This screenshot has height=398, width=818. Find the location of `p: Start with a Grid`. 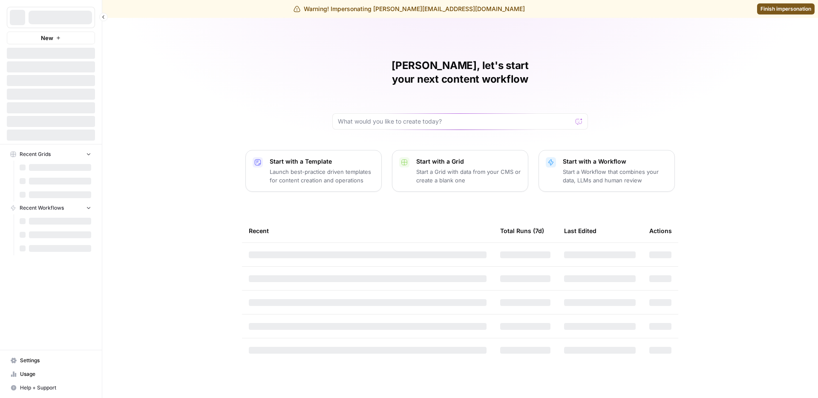

p: Start with a Grid is located at coordinates (468, 161).